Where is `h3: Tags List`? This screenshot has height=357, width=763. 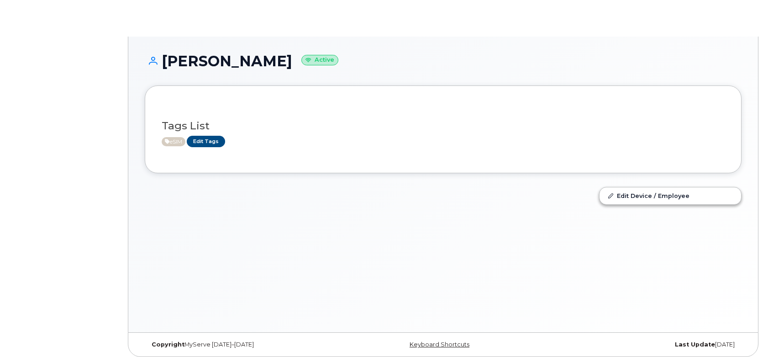 h3: Tags List is located at coordinates (443, 126).